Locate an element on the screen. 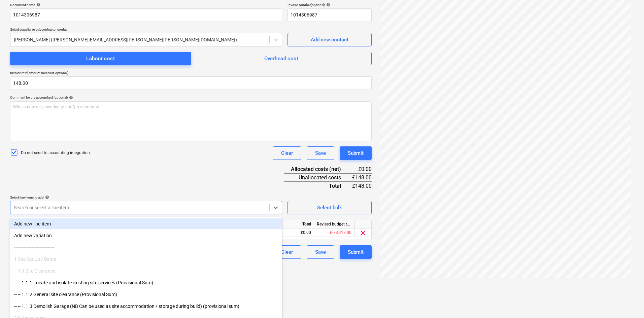  input: Invoice number is located at coordinates (330, 15).